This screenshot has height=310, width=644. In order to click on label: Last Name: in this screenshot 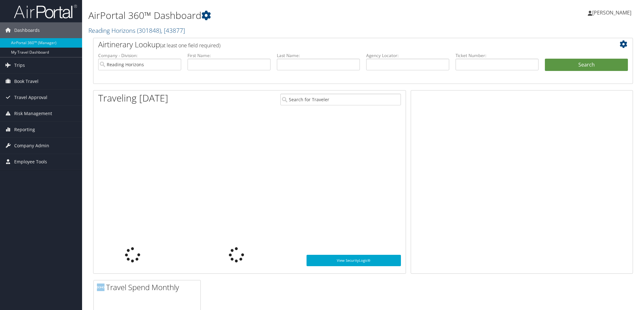, I will do `click(318, 55)`.